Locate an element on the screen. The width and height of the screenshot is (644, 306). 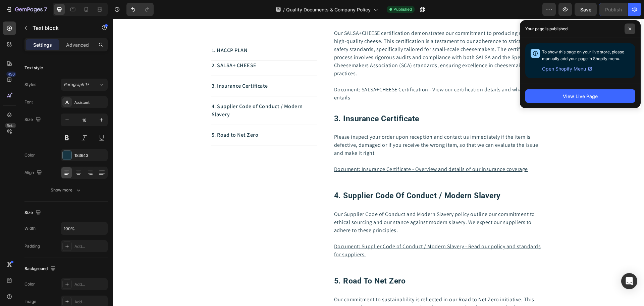
a: Document: Insurance Certificate - Overview and details of our insurance coverage is located at coordinates (318, 150).